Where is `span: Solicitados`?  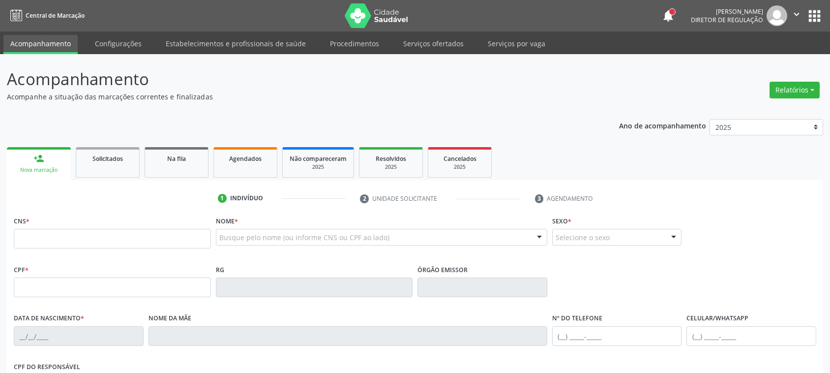
span: Solicitados is located at coordinates (108, 158).